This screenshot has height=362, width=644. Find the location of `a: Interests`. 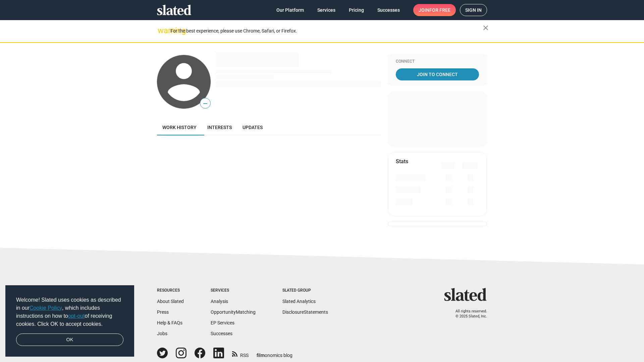

a: Interests is located at coordinates (219, 127).